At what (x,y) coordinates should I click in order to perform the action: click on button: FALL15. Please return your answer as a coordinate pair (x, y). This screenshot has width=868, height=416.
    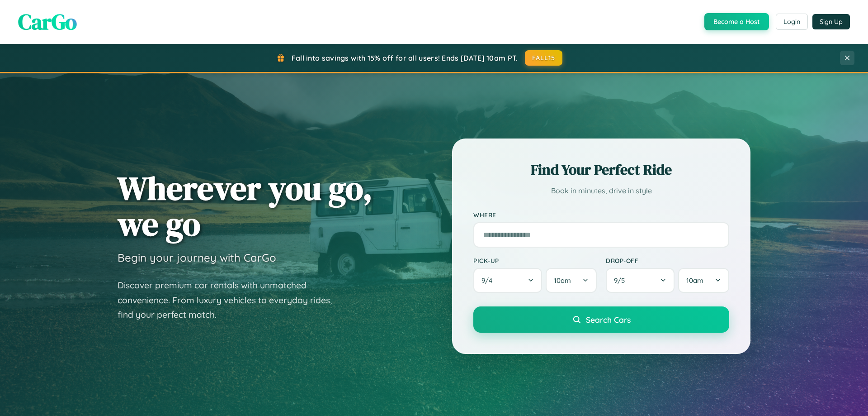
    Looking at the image, I should click on (544, 58).